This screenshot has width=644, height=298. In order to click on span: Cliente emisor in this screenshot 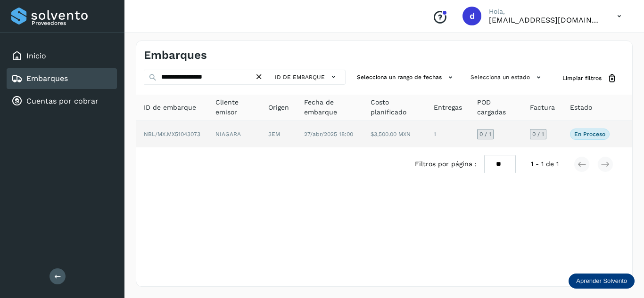, I will do `click(234, 107)`.